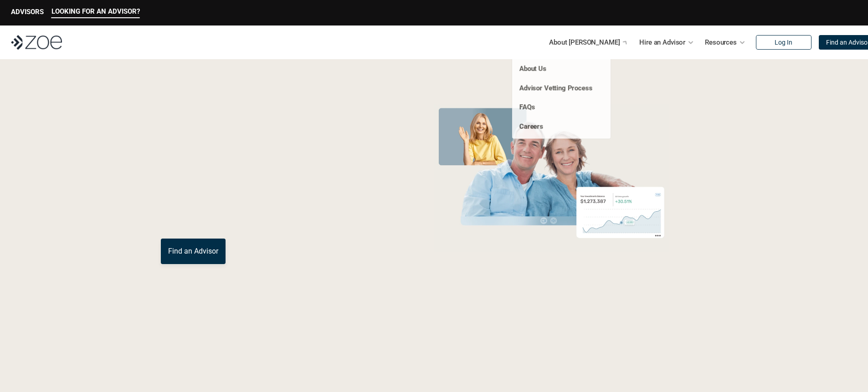 This screenshot has height=392, width=868. What do you see at coordinates (193, 251) in the screenshot?
I see `p: Find an Advisor` at bounding box center [193, 251].